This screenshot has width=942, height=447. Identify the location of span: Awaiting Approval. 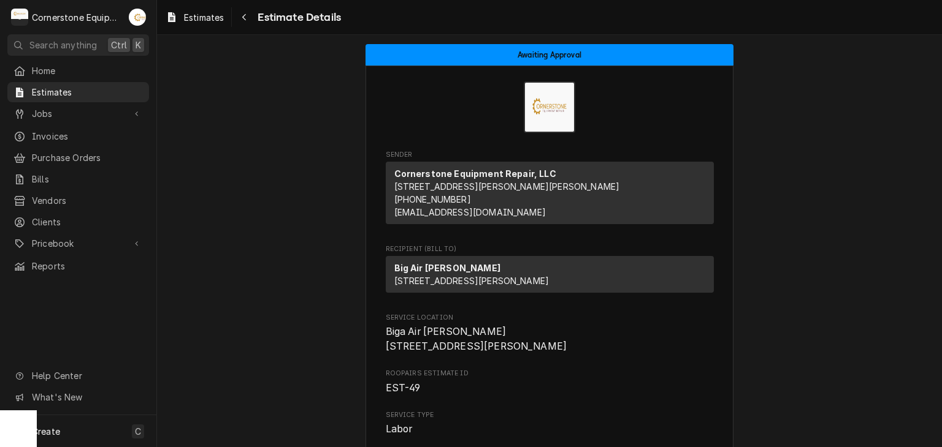
(549, 55).